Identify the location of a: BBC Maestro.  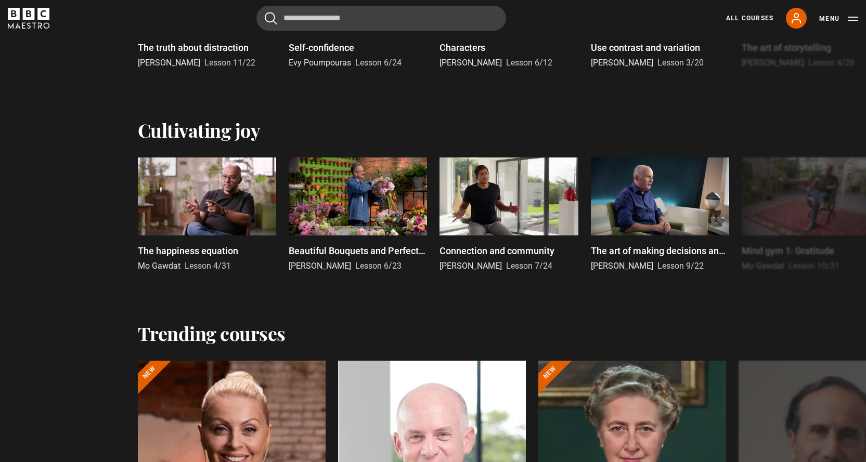
(29, 18).